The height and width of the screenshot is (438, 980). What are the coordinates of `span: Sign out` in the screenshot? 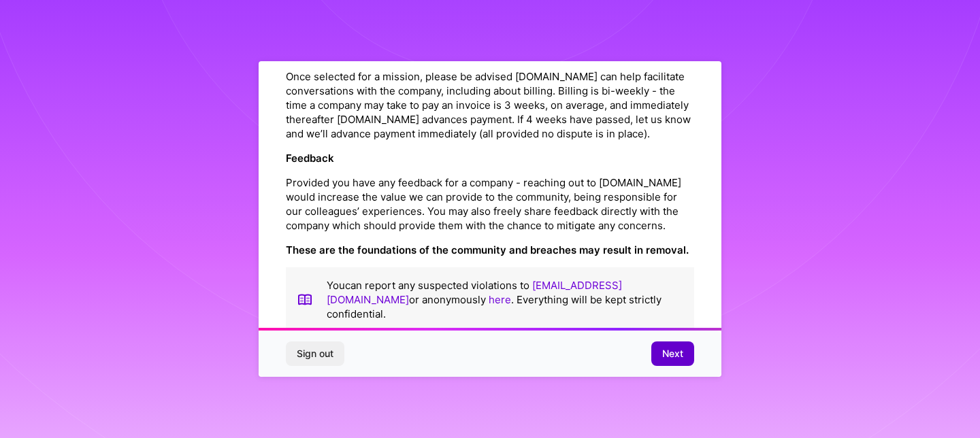 It's located at (315, 354).